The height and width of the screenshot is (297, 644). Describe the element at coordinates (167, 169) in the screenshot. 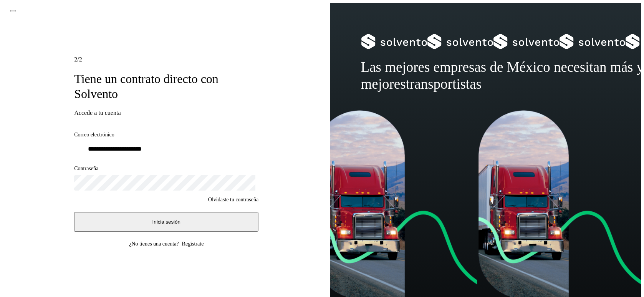

I see `label: Contraseña` at that location.